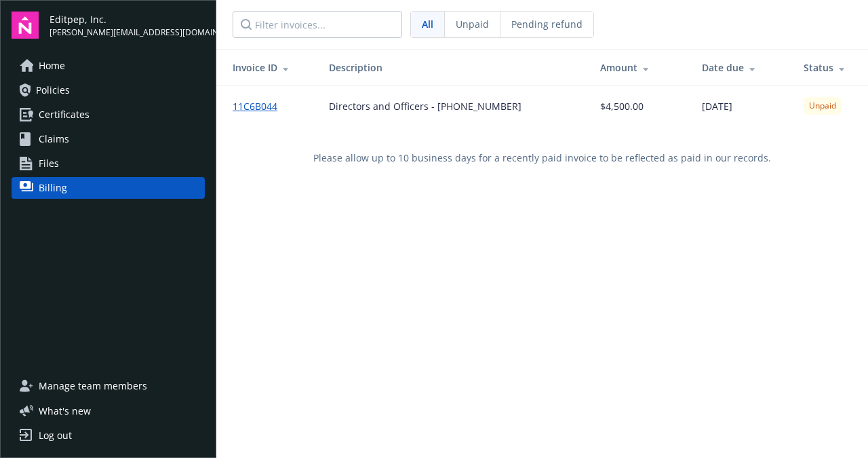 The height and width of the screenshot is (458, 868). I want to click on a: 11C6B044, so click(261, 106).